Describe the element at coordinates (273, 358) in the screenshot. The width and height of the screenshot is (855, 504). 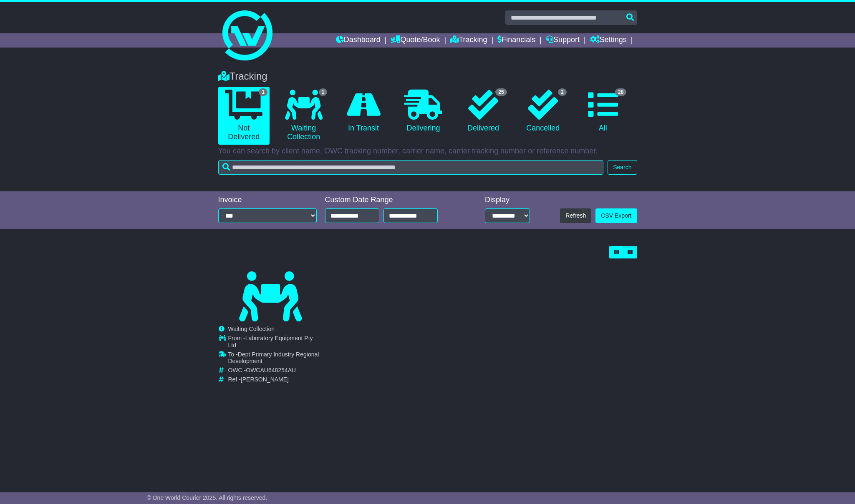
I see `span: Dept Primary Industry Regional Development` at that location.